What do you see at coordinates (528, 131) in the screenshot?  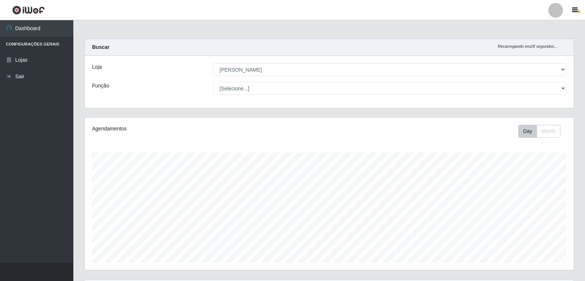 I see `button: Day` at bounding box center [528, 131].